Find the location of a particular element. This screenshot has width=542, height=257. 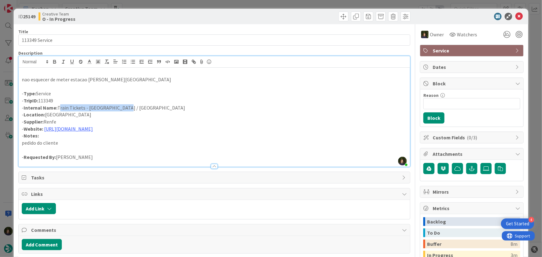

strong: Requested By: is located at coordinates (40, 157).